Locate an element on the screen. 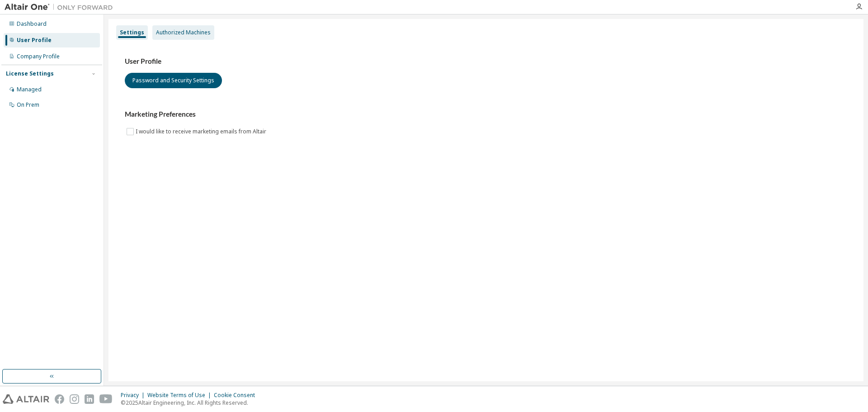  h3: Marketing Preferences is located at coordinates (486, 114).